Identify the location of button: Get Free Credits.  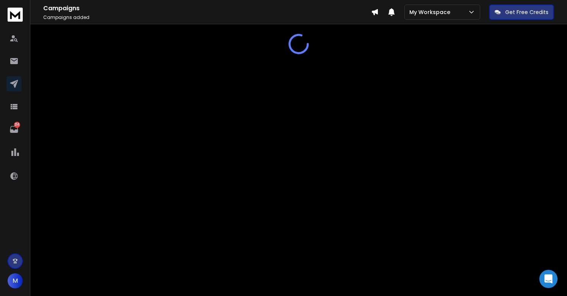
(522, 12).